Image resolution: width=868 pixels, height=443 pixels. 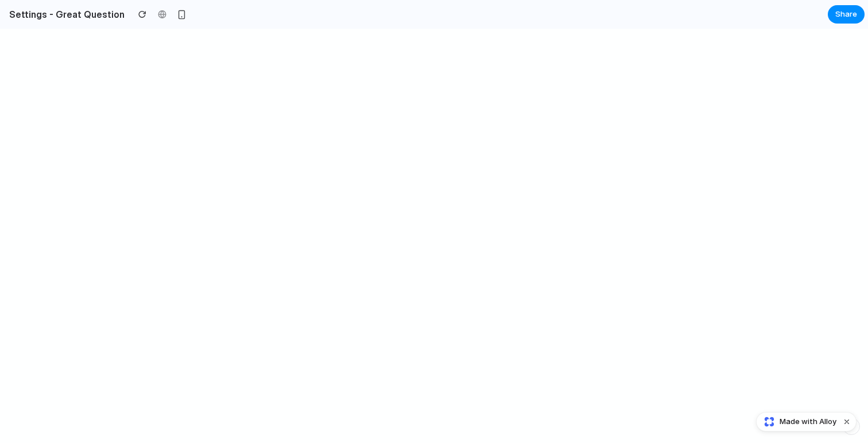 What do you see at coordinates (847, 14) in the screenshot?
I see `button: Share` at bounding box center [847, 14].